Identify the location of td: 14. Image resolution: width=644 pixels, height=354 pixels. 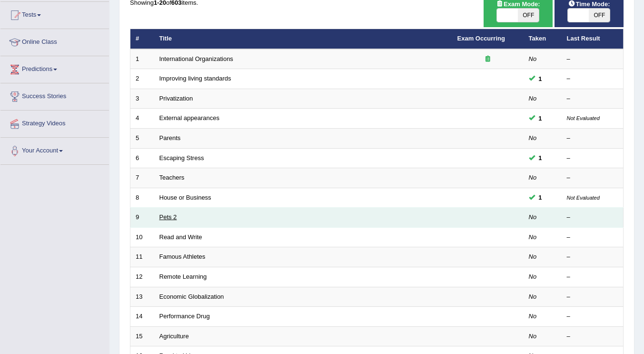
(142, 317).